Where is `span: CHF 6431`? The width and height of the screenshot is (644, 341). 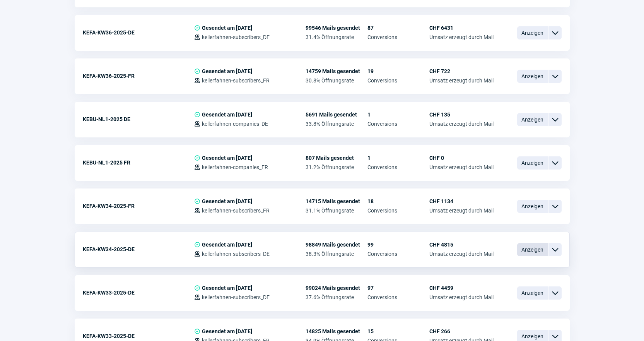 span: CHF 6431 is located at coordinates (462, 27).